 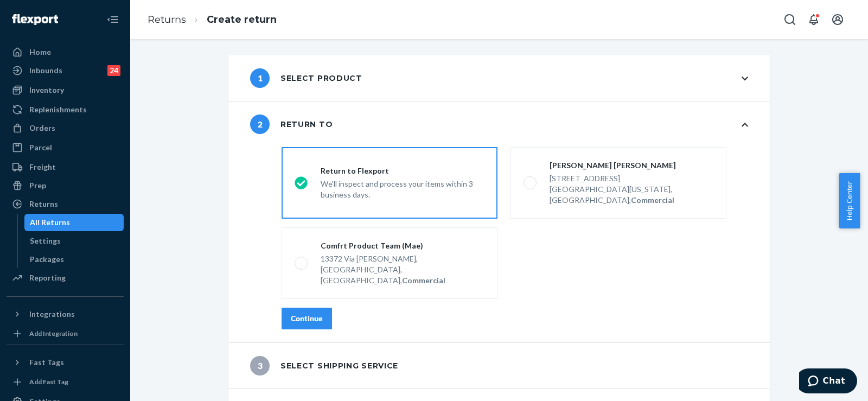 I want to click on a: Add Integration, so click(x=65, y=333).